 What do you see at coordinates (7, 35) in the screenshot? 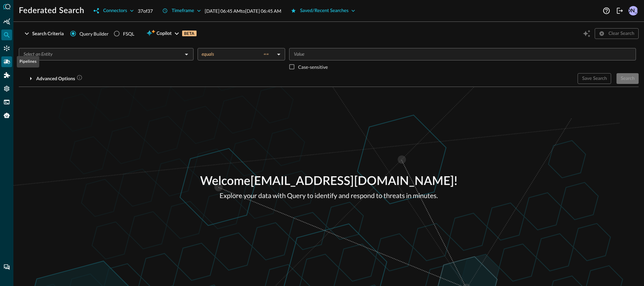
I see `div: Federated Search` at bounding box center [7, 35].